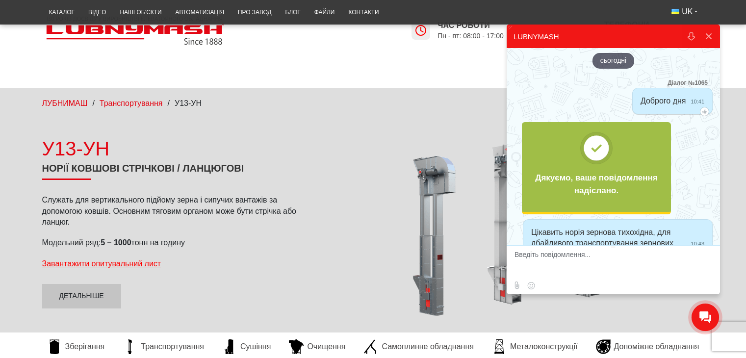 The image size is (746, 358). I want to click on span: 10:41, so click(695, 101).